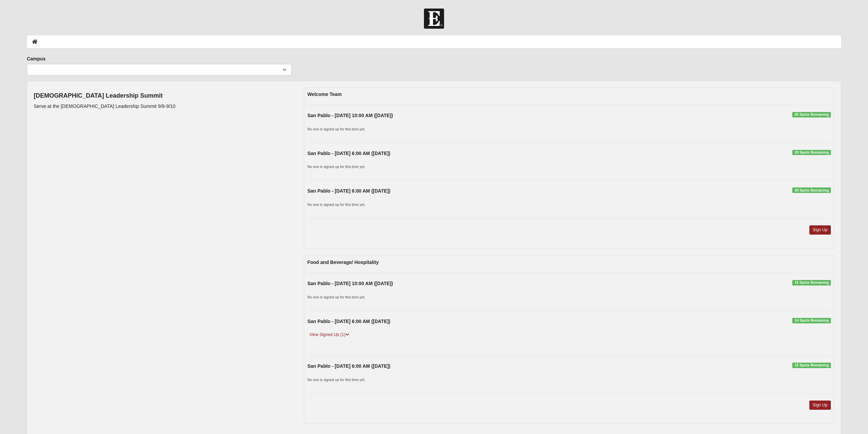  Describe the element at coordinates (36, 59) in the screenshot. I see `label: Campus` at that location.